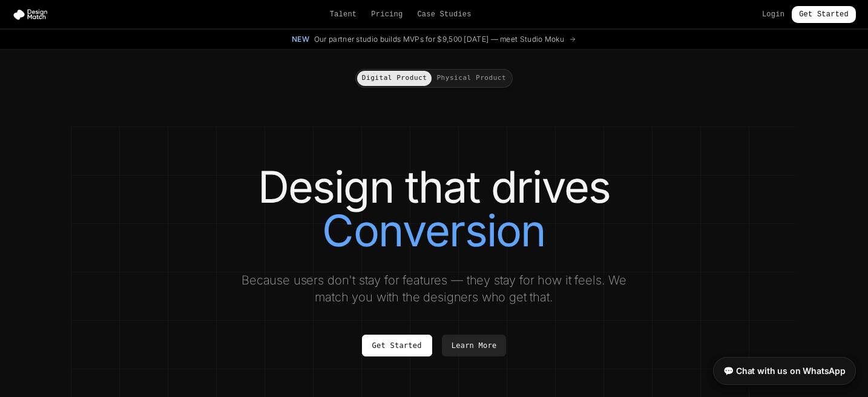 The image size is (868, 397). Describe the element at coordinates (444, 15) in the screenshot. I see `a: Case Studies` at that location.